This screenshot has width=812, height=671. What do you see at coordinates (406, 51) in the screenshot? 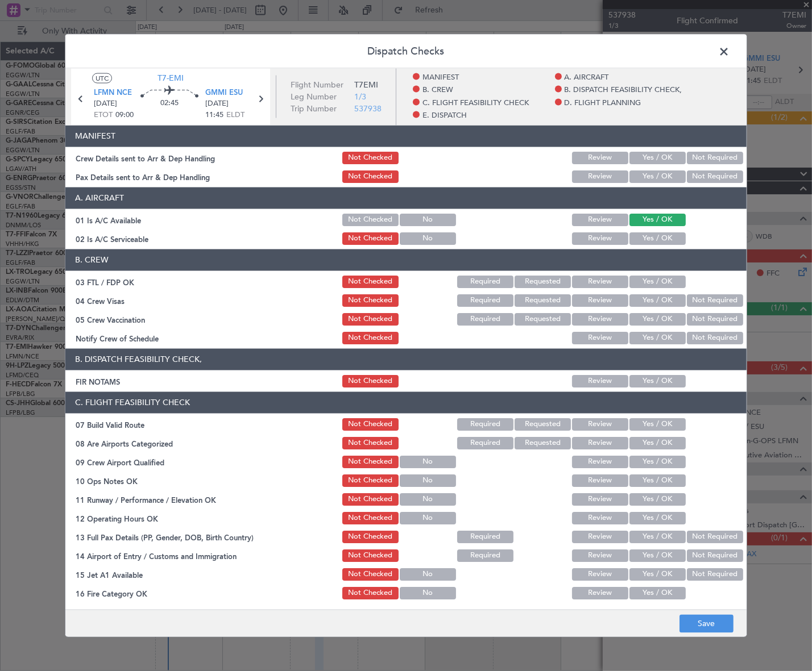
I see `header: Dispatch Checks` at bounding box center [406, 51].